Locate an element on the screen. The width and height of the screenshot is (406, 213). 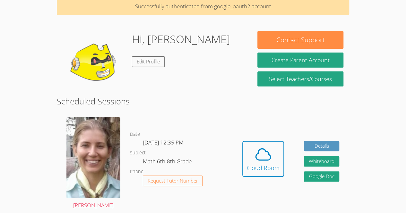
dd: Math 6th-8th Grade is located at coordinates (168, 163).